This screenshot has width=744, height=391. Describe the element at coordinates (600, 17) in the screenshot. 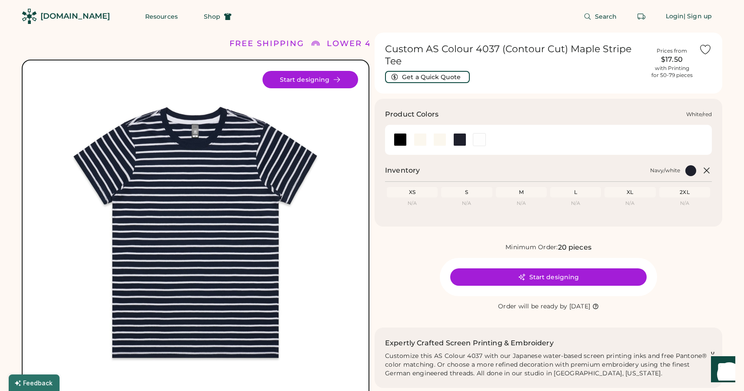

I see `button: Search` at that location.